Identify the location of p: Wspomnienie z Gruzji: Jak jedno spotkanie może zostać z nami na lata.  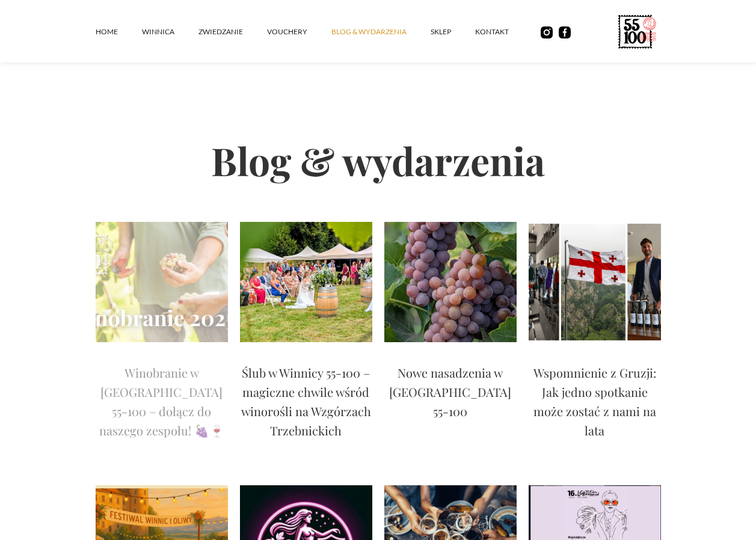
(595, 402).